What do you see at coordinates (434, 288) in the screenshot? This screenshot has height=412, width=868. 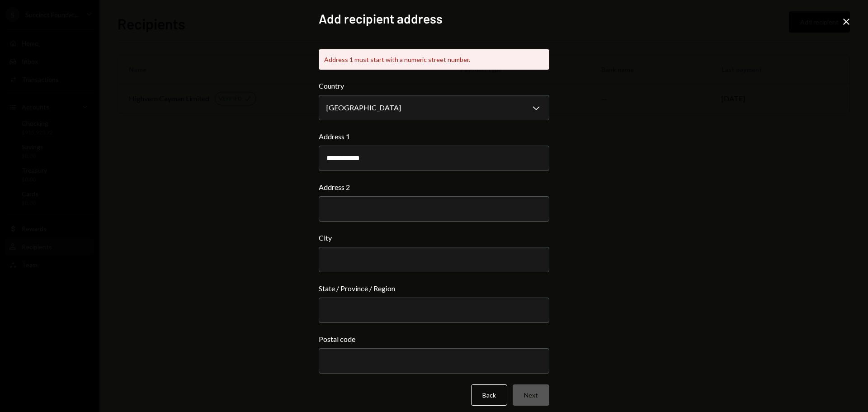 I see `label: State / Province / Region` at bounding box center [434, 288].